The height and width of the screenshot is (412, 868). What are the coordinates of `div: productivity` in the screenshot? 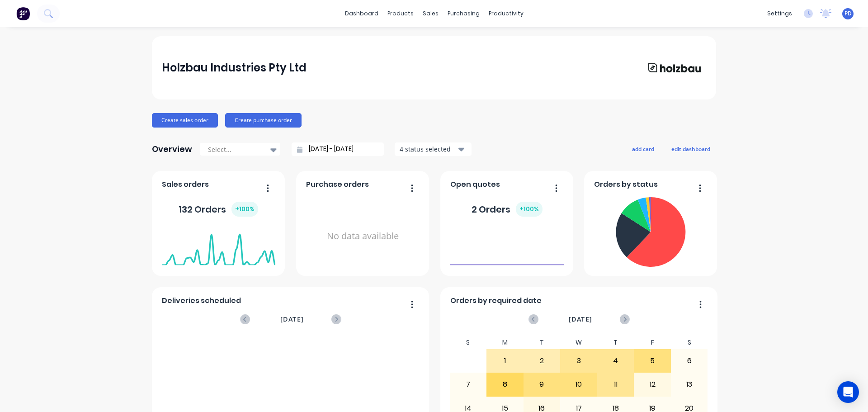 It's located at (506, 14).